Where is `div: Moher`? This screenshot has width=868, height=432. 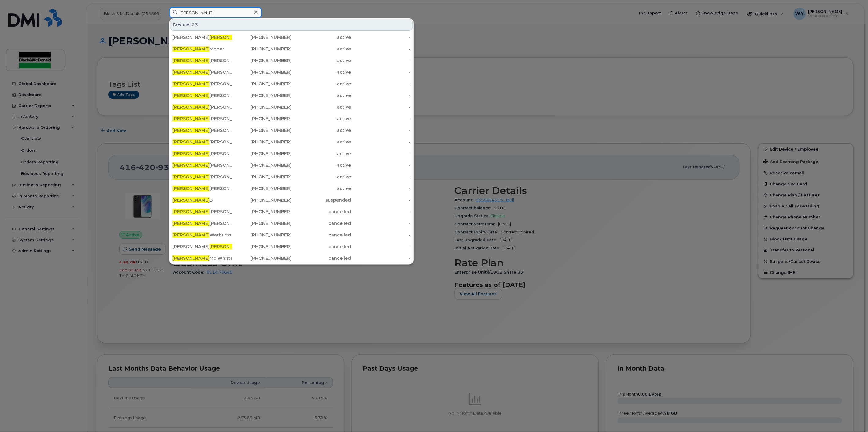 div: Moher is located at coordinates (202, 49).